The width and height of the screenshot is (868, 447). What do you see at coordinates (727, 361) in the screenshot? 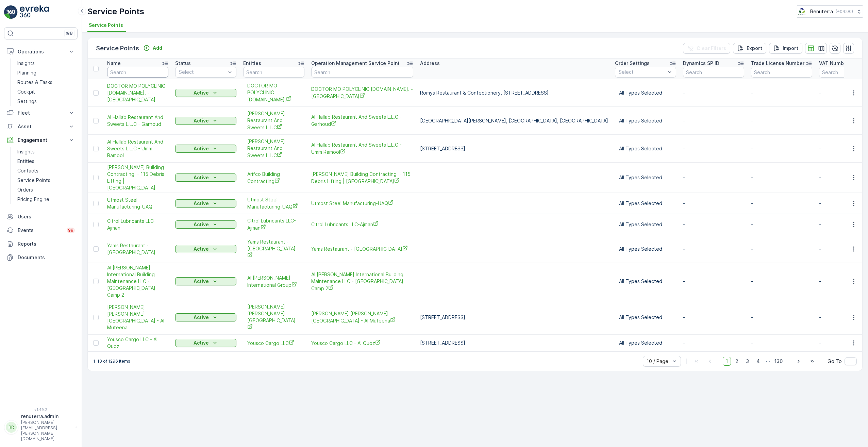
I see `span: 1` at bounding box center [727, 361].